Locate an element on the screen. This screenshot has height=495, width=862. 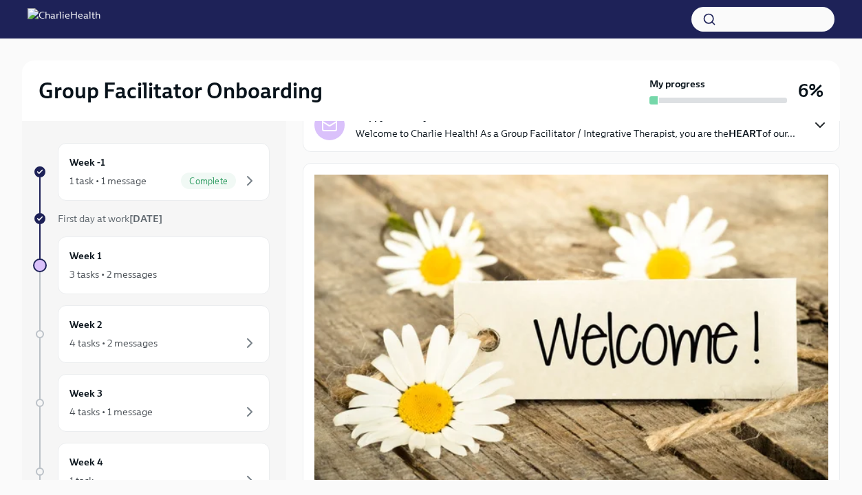
a: Week 13 tasks • 2 messages is located at coordinates (151, 266).